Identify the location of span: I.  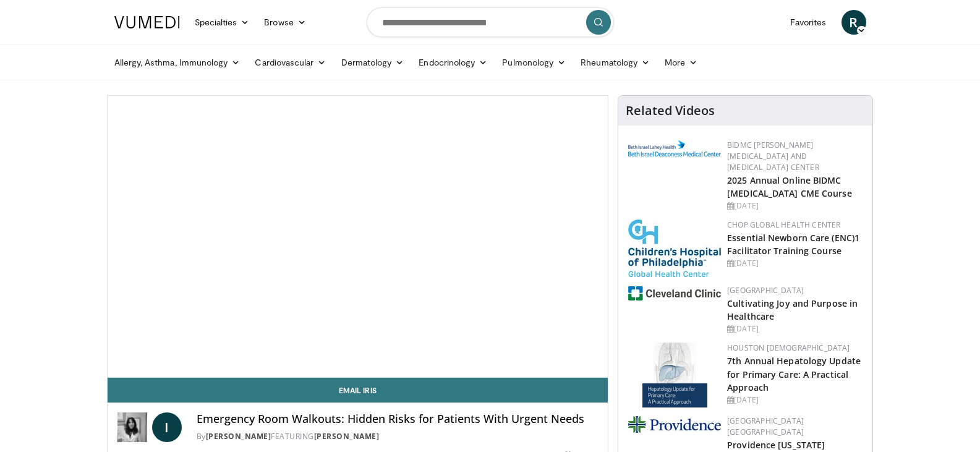
(167, 427).